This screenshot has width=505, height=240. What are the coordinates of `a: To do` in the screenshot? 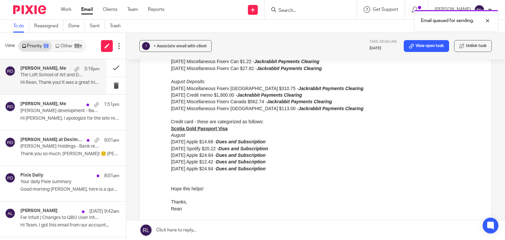 It's located at (21, 26).